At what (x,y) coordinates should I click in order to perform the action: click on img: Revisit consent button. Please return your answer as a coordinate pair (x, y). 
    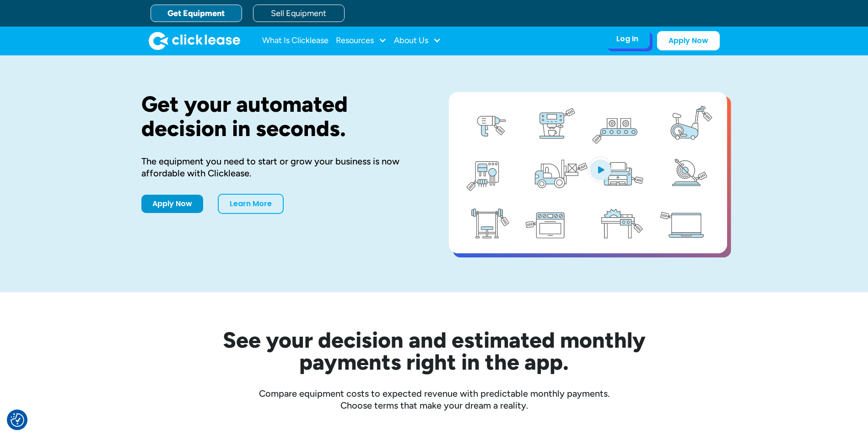
    Looking at the image, I should click on (17, 420).